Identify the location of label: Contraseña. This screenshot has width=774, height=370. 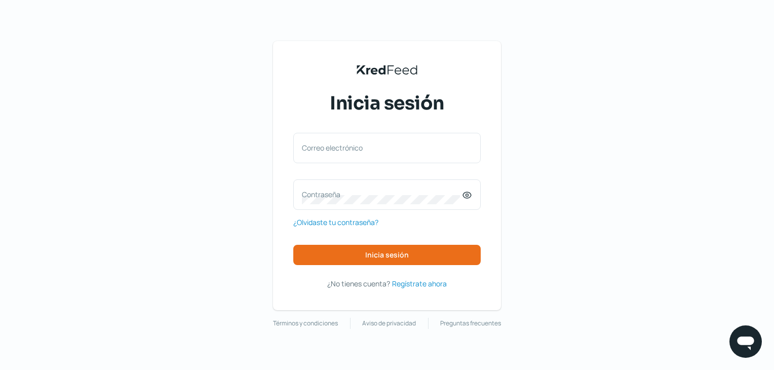
(382, 194).